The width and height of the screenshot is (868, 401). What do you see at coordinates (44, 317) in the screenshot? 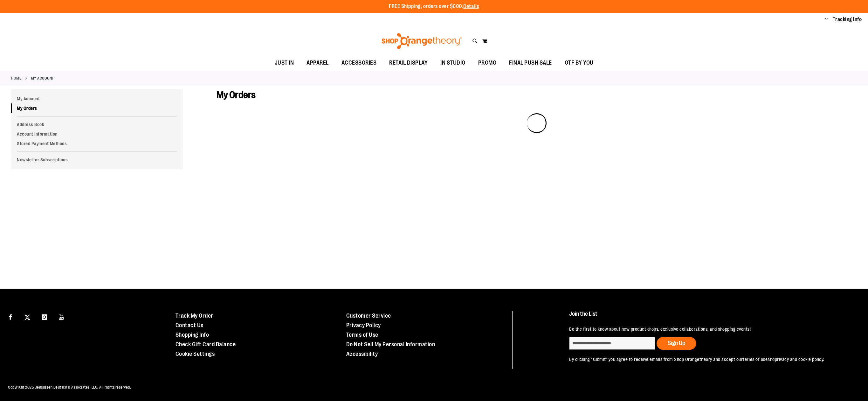
I see `a: Visit our Instagram page` at bounding box center [44, 317].